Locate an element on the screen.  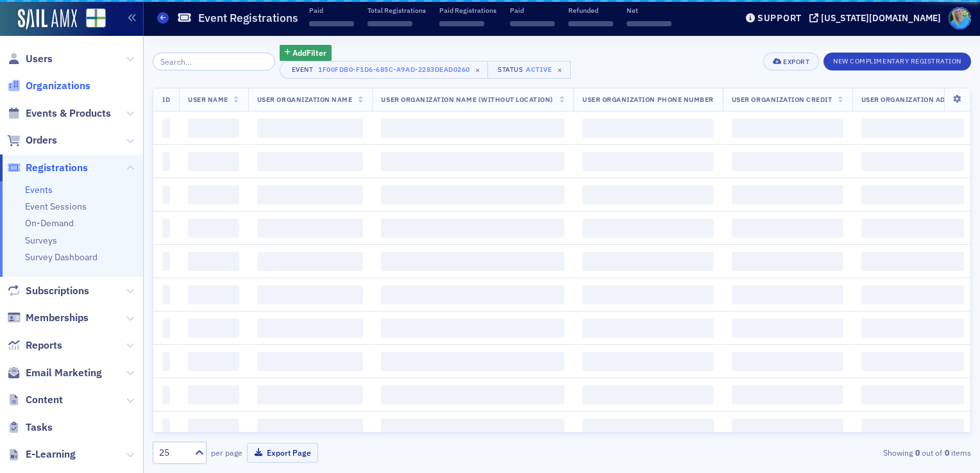
a: Orders is located at coordinates (32, 141).